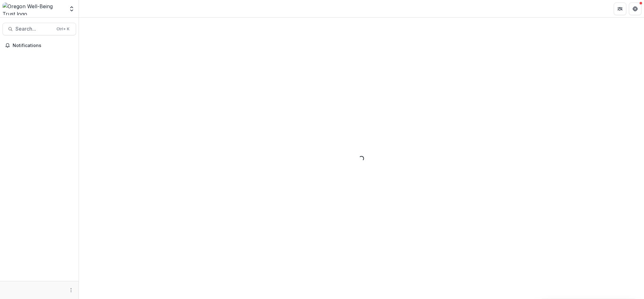 Image resolution: width=644 pixels, height=299 pixels. Describe the element at coordinates (72, 9) in the screenshot. I see `button: Open entity switcher` at that location.